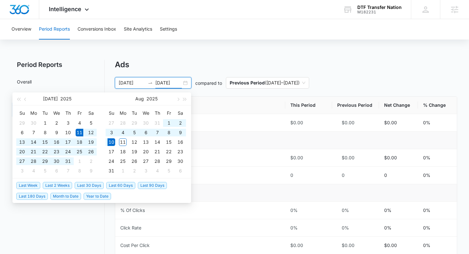  Describe the element at coordinates (111, 171) in the screenshot. I see `td: 2025-08-31` at that location.